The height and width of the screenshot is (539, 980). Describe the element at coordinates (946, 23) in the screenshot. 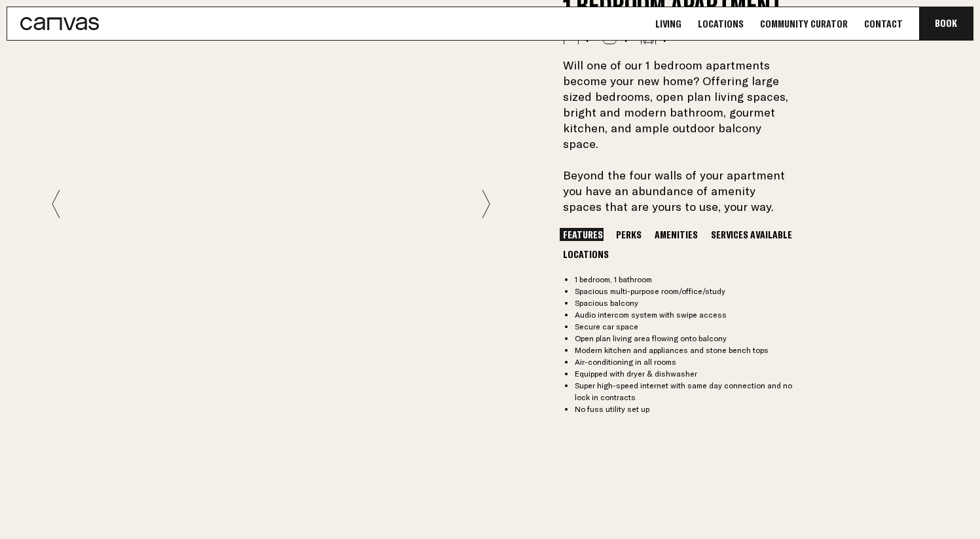

I see `button: Book` at that location.